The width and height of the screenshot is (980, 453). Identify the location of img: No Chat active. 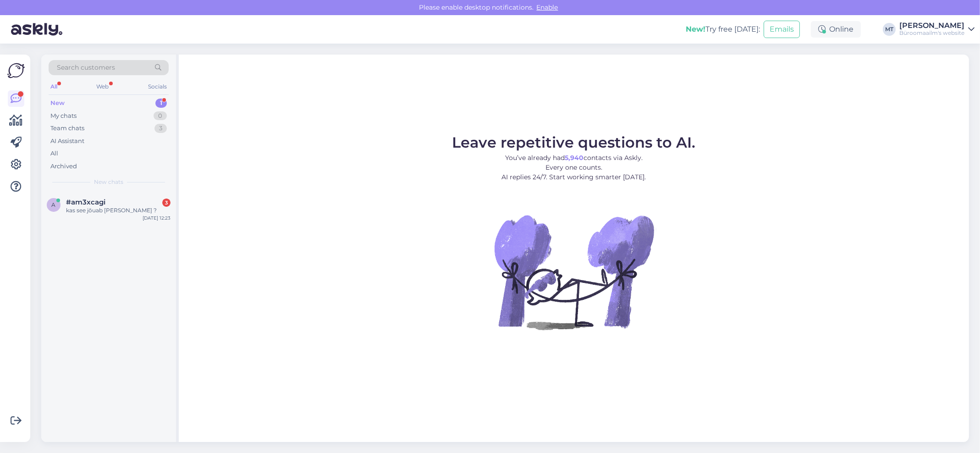
(574, 272).